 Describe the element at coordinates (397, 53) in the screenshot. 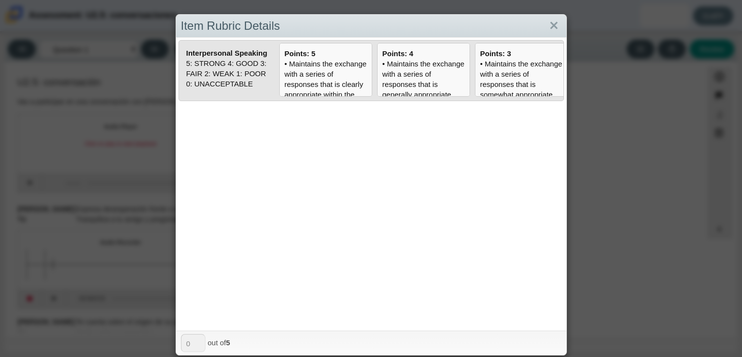

I see `b: Points: 4` at that location.